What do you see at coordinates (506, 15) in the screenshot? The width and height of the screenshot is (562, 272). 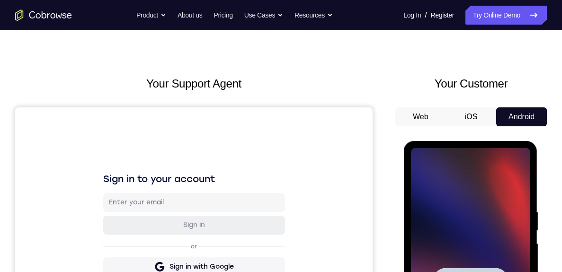 I see `a: Try Online Demo` at bounding box center [506, 15].